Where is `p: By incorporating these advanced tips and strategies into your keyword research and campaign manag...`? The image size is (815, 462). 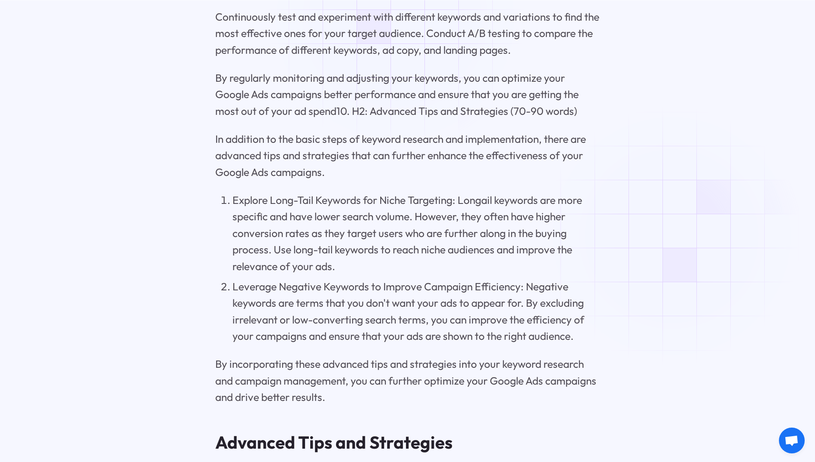
p: By incorporating these advanced tips and strategies into your keyword research and campaign manag... is located at coordinates (408, 380).